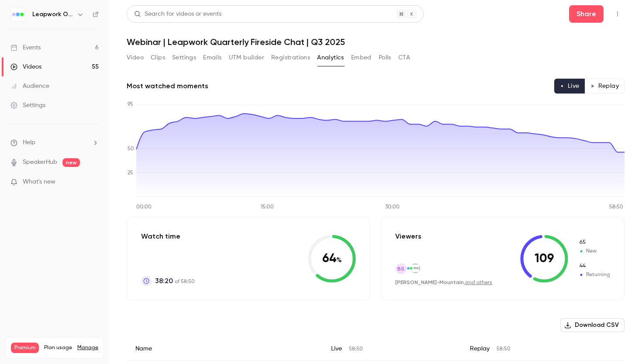 The height and width of the screenshot is (364, 642). I want to click on h2: Most watched moments, so click(168, 86).